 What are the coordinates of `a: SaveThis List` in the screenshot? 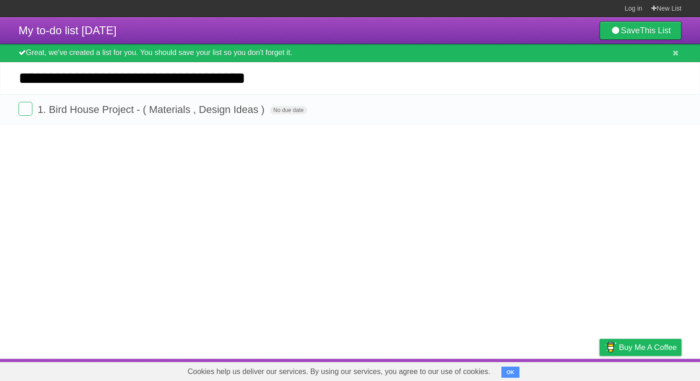 It's located at (640, 31).